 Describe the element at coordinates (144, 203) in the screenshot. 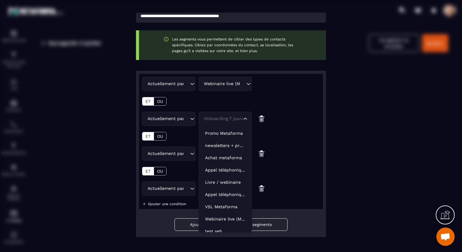

I see `img: plus` at that location.